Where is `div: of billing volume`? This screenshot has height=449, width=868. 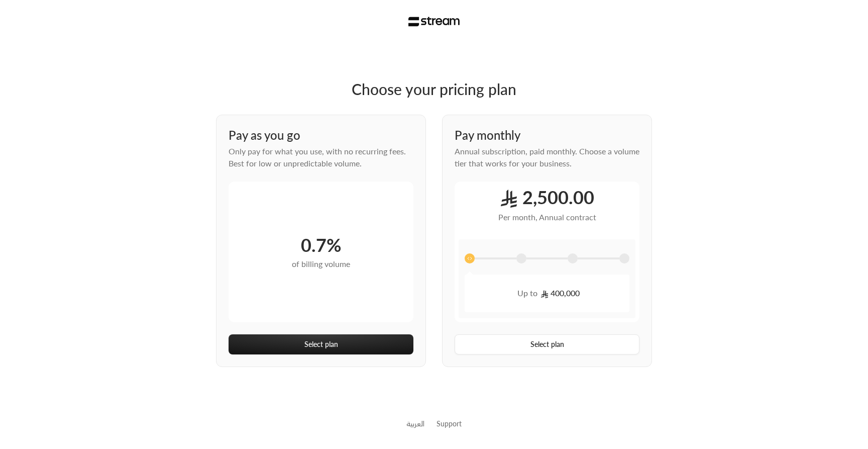
div: of billing volume is located at coordinates (321, 264).